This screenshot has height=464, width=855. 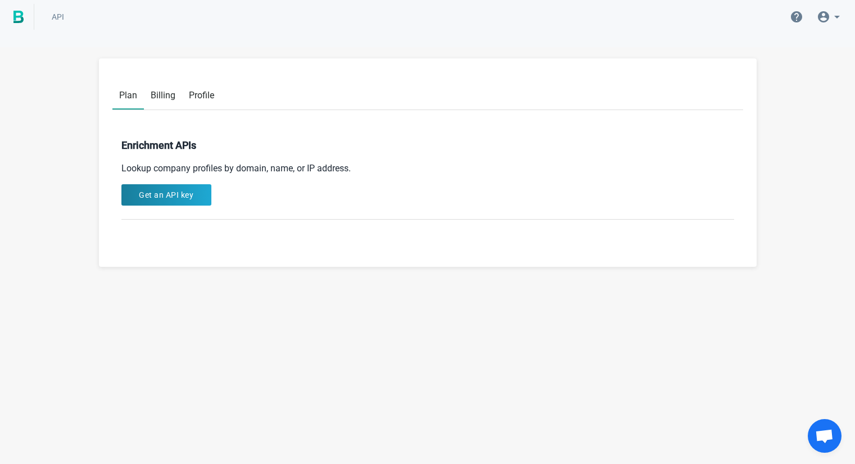 What do you see at coordinates (166, 195) in the screenshot?
I see `button: Get an API key` at bounding box center [166, 195].